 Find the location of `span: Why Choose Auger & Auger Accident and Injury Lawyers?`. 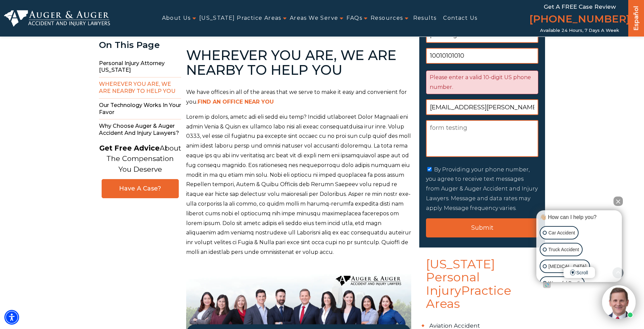

span: Why Choose Auger & Auger Accident and Injury Lawyers? is located at coordinates (140, 130).